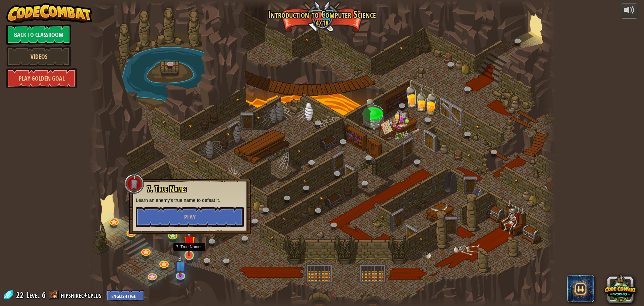  Describe the element at coordinates (21, 295) in the screenshot. I see `span: 22` at that location.